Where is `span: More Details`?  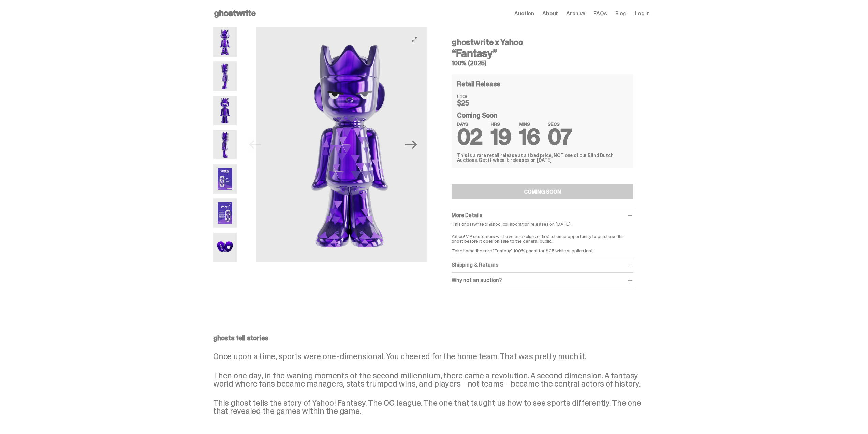 span: More Details is located at coordinates (467, 215).